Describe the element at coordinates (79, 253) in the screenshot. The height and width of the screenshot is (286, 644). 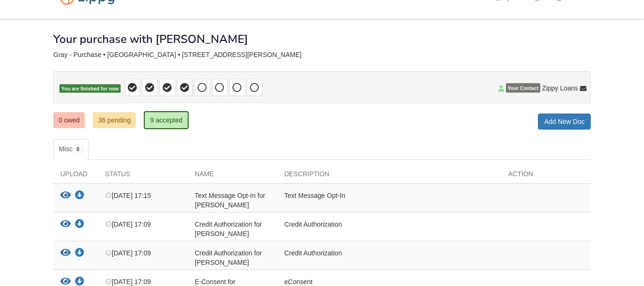
I see `a: Download Credit Authorization for Ivan Gray` at that location.